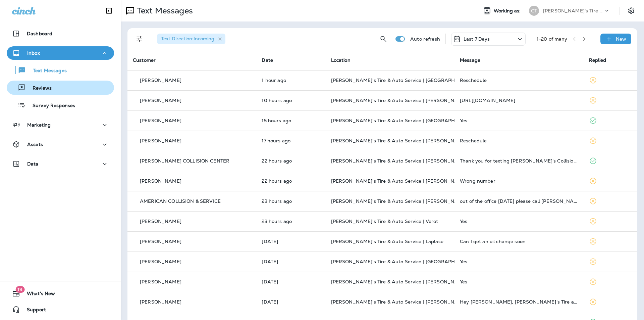  Describe the element at coordinates (291, 262) in the screenshot. I see `p: Sep 4, 2025 09:28 AM` at that location.